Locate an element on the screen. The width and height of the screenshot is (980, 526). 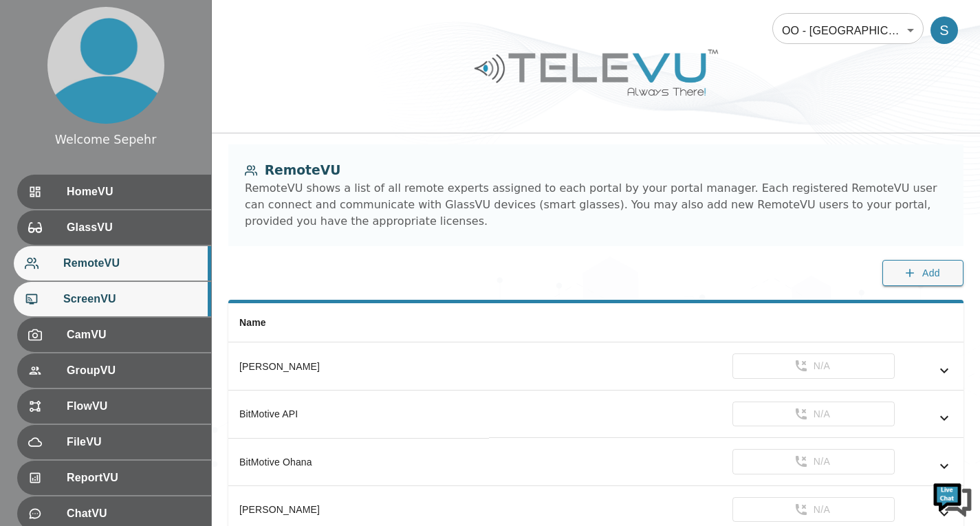
div: GlassVU is located at coordinates (114, 227).